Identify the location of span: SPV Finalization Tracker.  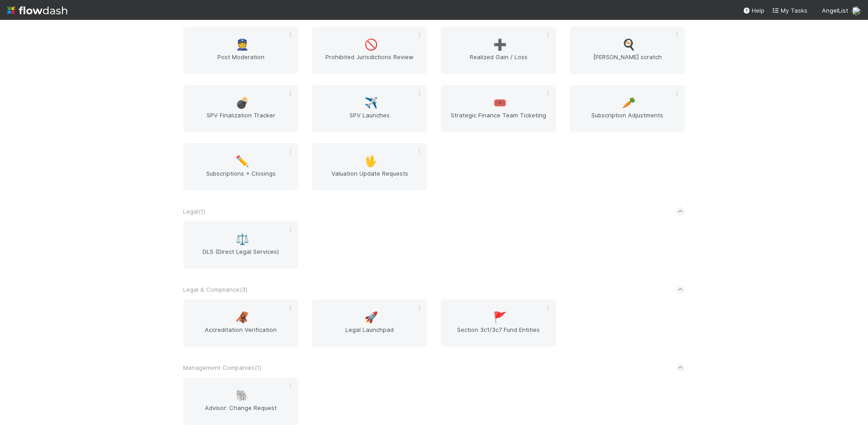
(240, 120).